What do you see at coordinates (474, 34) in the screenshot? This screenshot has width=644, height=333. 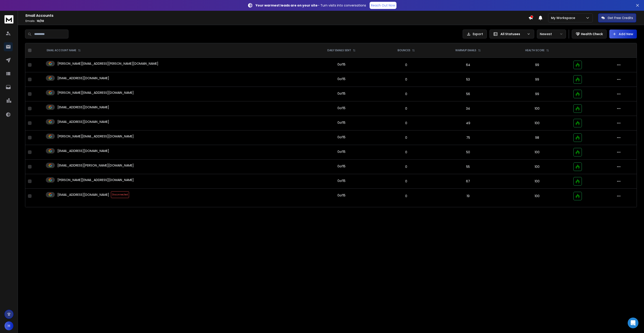 I see `button: Export` at bounding box center [474, 34].